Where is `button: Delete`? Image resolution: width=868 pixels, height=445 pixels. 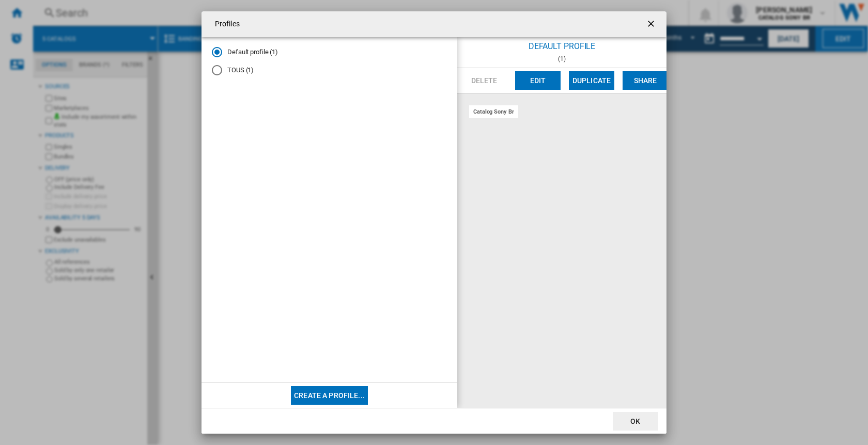
button: Delete is located at coordinates (484, 80).